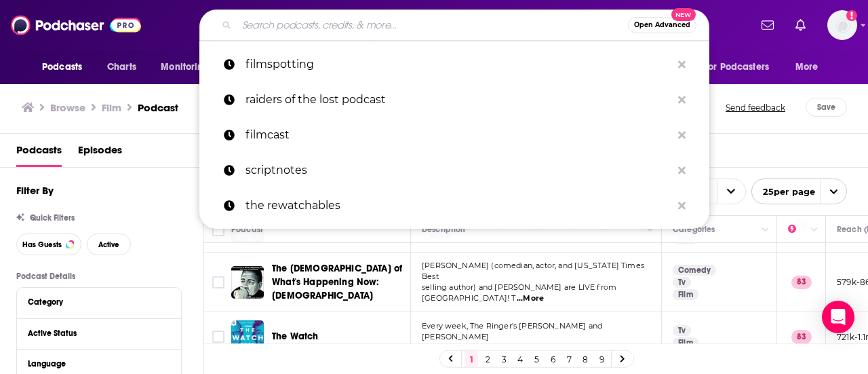  Describe the element at coordinates (516, 347) in the screenshot. I see `span: -- longtime friends and pop culture addicts -- brea` at that location.